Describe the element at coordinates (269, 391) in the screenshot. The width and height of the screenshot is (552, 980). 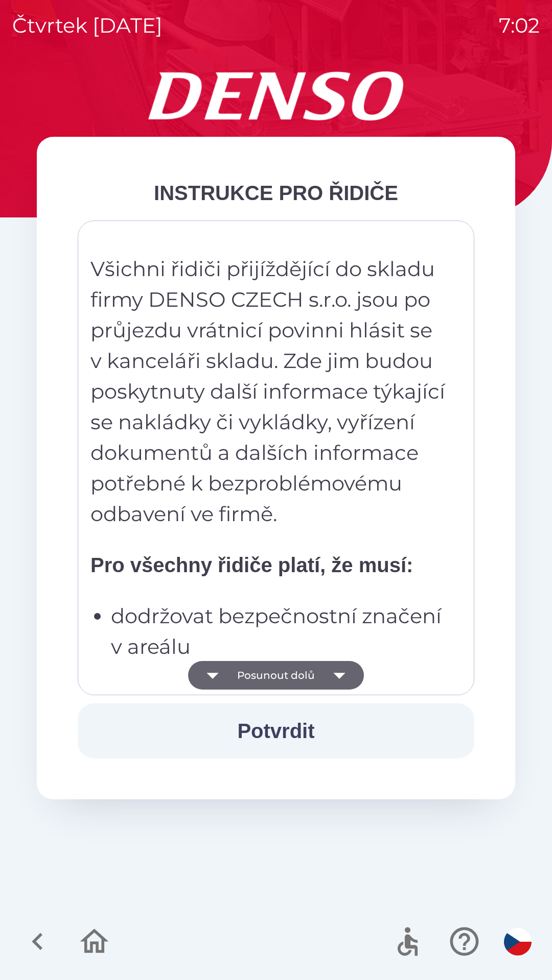
I see `p: Všichni řidiči přijíždějící do skladu firmy DENSO CZECH s.r.o. jsou po průjezdu vrátnicí povinni ...` at that location.